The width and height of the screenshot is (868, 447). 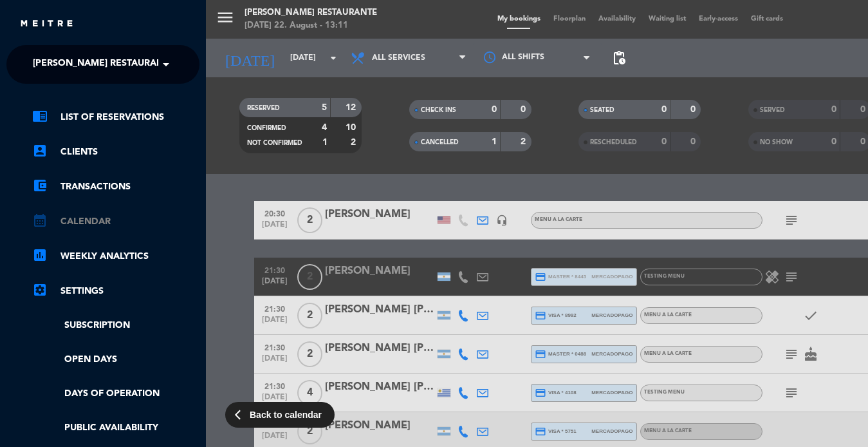 What do you see at coordinates (116, 186) in the screenshot?
I see `a: account_balance_walletTransactions` at bounding box center [116, 186].